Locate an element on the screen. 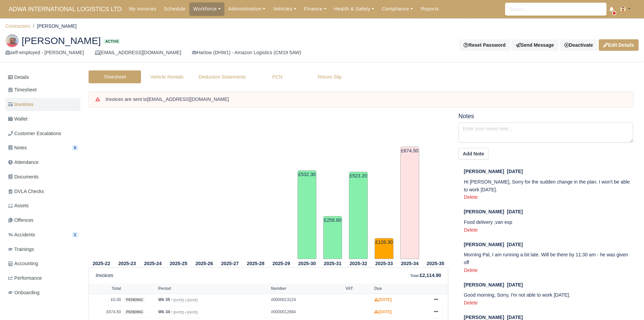 This screenshot has height=320, width=644. span: Performance is located at coordinates (25, 278).